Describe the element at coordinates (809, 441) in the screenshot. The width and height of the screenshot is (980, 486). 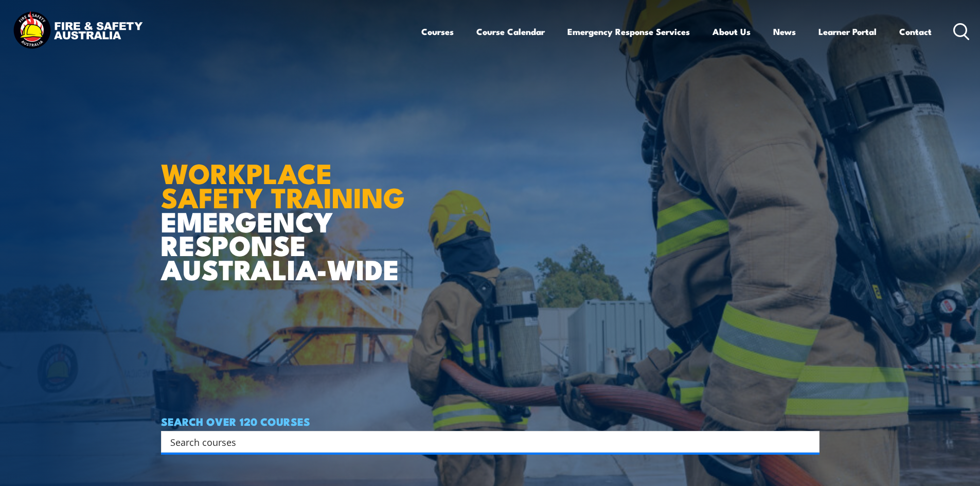
I see `button: Search magnifier button` at that location.